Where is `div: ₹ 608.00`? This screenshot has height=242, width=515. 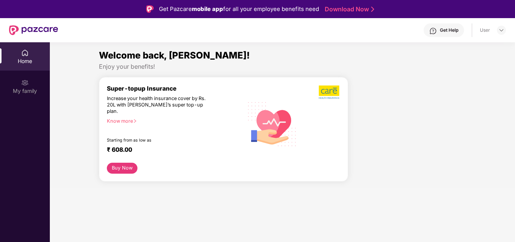 div: ₹ 608.00 is located at coordinates (171, 151).